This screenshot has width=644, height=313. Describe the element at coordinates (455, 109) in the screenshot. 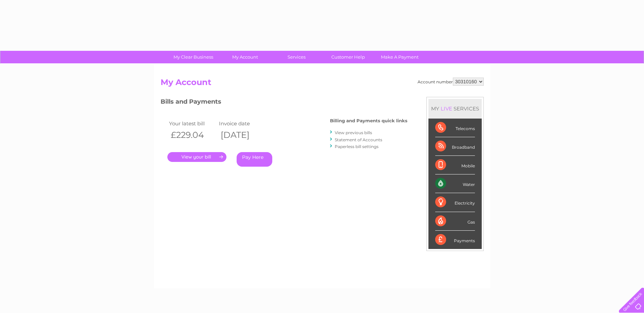

I see `div: MY SERVICES` at that location.